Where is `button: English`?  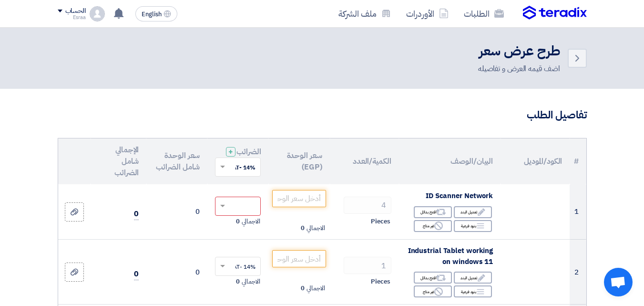 button: English is located at coordinates (157, 14).